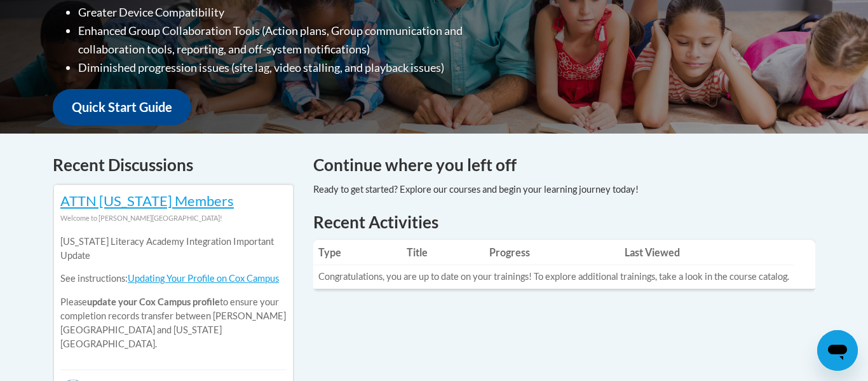 The height and width of the screenshot is (381, 868). Describe the element at coordinates (565, 165) in the screenshot. I see `h4: Continue where you left off` at that location.